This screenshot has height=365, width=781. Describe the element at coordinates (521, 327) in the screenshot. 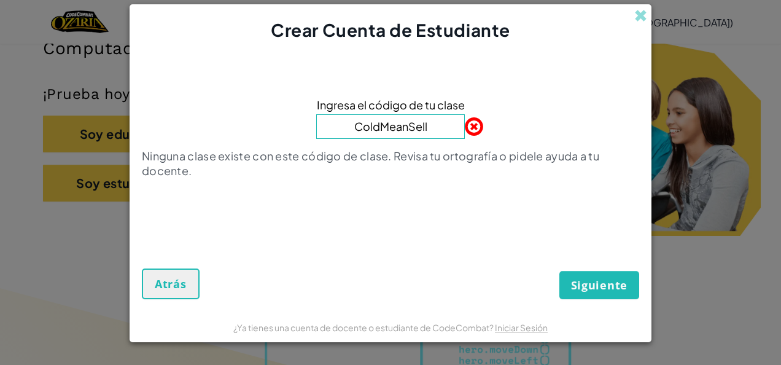

I see `a: Iniciar Sesión` at that location.